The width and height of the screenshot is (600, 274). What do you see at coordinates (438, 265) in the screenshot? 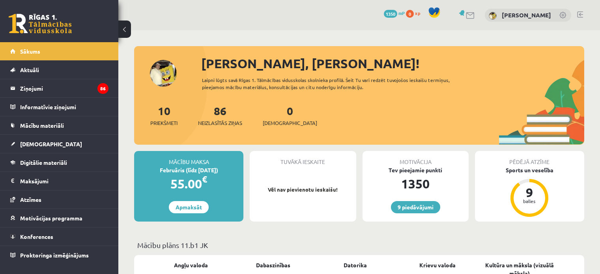
I see `a: Krievu valoda` at bounding box center [438, 265].